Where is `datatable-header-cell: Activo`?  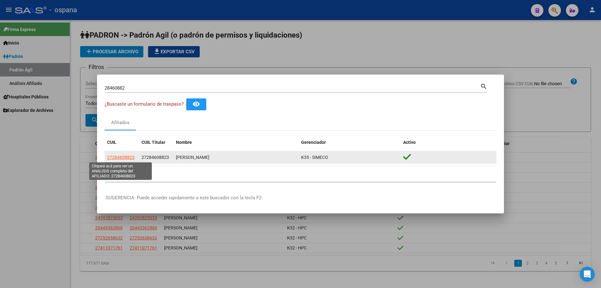 datatable-header-cell: Activo is located at coordinates (449, 142).